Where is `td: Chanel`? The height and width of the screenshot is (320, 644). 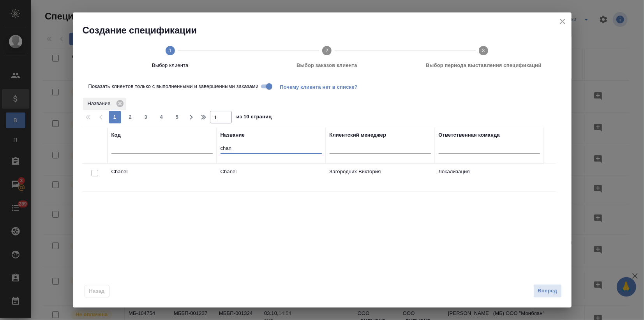 td: Chanel is located at coordinates (162, 178).